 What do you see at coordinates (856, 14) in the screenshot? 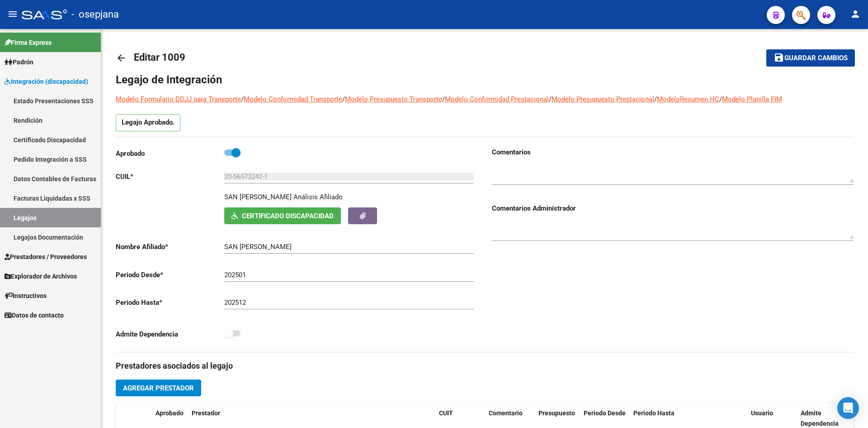
I see `mat-icon: person` at bounding box center [856, 14].